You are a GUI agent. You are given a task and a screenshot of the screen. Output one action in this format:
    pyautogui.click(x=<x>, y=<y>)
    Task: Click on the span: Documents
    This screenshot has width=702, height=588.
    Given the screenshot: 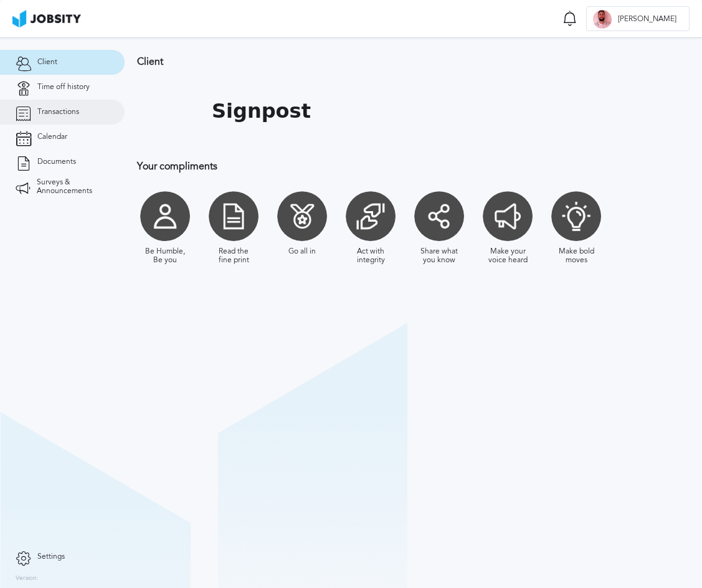 What is the action you would take?
    pyautogui.click(x=57, y=162)
    